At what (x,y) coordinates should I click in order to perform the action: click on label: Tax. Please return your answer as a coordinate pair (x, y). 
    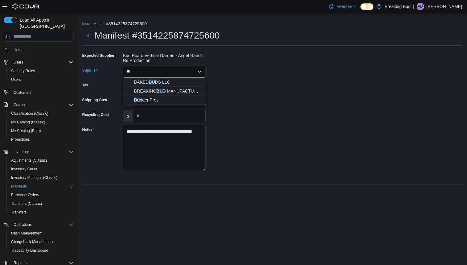
    Looking at the image, I should click on (85, 85).